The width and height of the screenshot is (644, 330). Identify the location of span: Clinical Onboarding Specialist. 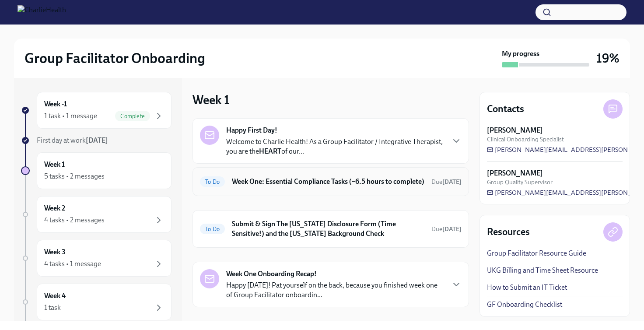
(525, 140).